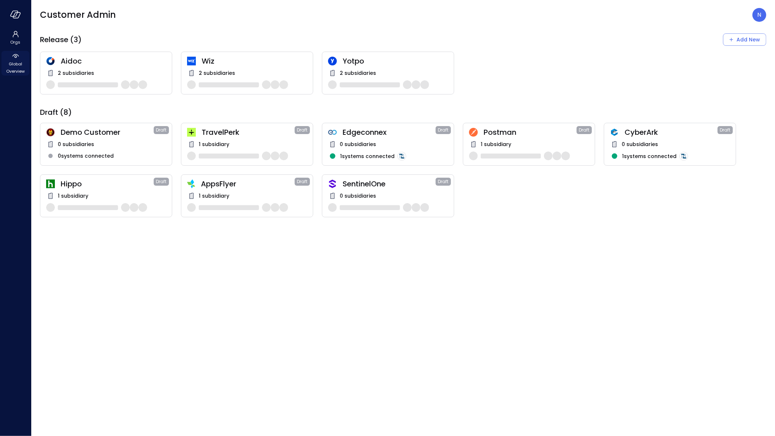 This screenshot has width=775, height=436. I want to click on img: rosehlgmm5jjurozkspi, so click(333, 61).